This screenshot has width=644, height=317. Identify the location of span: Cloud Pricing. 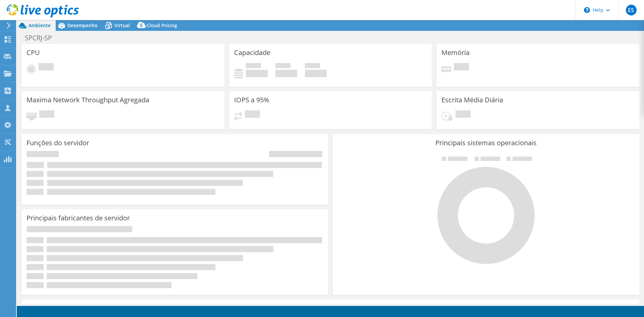
(161, 25).